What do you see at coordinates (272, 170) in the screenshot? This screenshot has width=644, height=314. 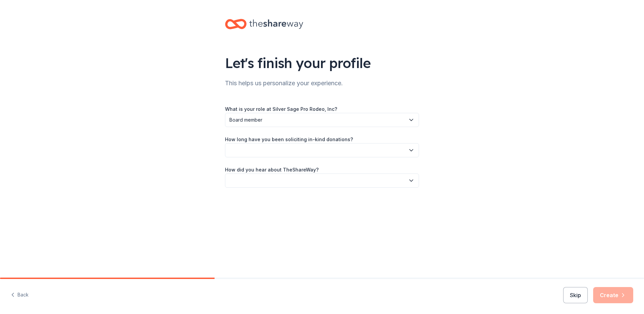 I see `label: How did you hear about TheShareWay?` at bounding box center [272, 170].